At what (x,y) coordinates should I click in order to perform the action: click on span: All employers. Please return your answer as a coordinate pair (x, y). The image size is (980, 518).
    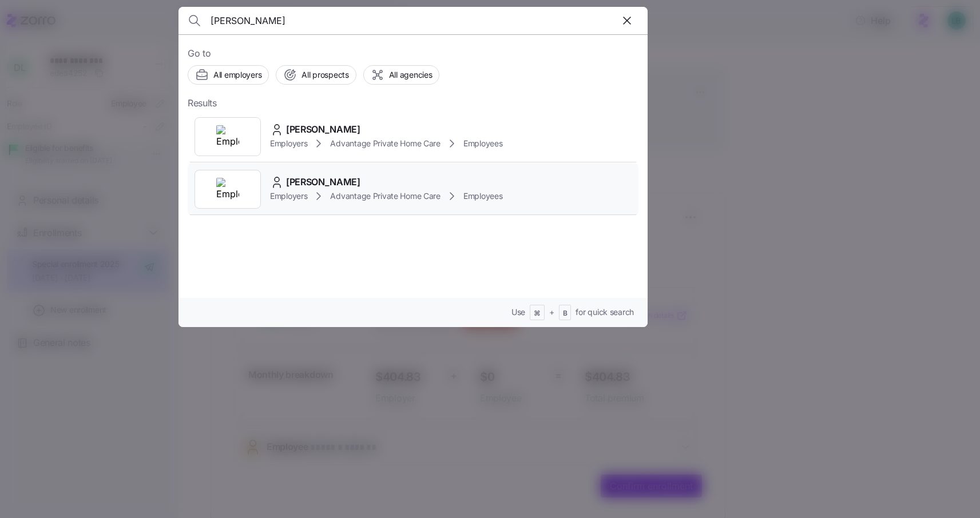
    Looking at the image, I should click on (237, 75).